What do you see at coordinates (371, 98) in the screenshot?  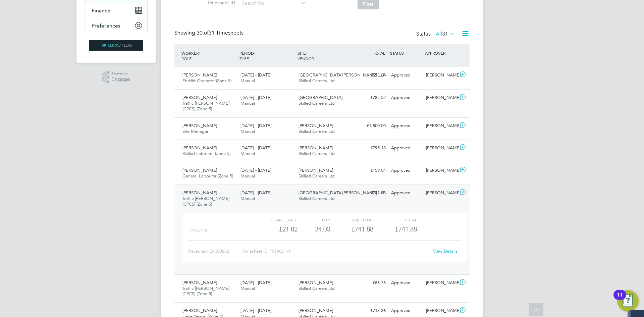 I see `div: £785.52` at bounding box center [371, 98].